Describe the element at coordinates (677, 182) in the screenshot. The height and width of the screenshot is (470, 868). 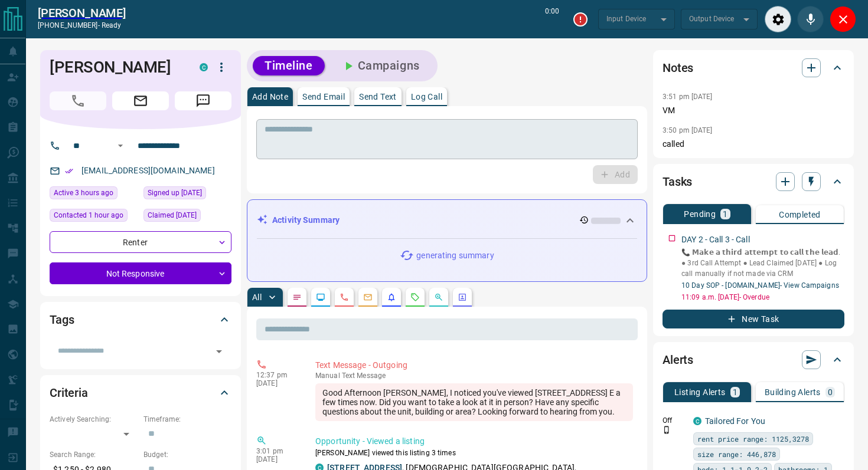
I see `h2: Tasks` at that location.